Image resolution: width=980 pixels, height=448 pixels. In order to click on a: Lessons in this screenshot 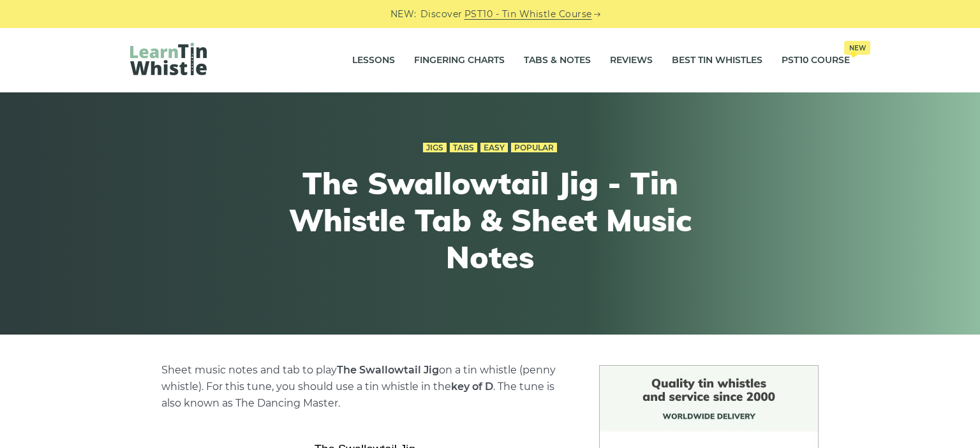, I will do `click(374, 61)`.